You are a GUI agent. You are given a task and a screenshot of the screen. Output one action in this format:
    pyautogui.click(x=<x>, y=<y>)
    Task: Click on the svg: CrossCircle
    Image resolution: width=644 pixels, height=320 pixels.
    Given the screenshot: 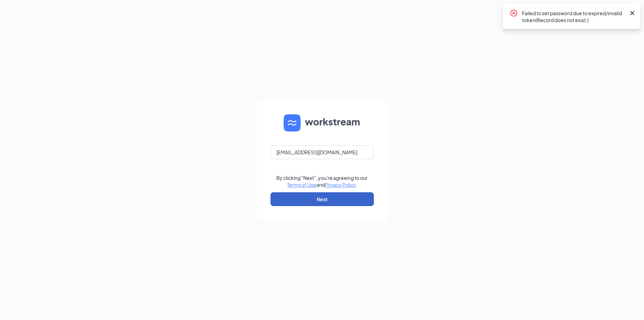 What is the action you would take?
    pyautogui.click(x=514, y=13)
    